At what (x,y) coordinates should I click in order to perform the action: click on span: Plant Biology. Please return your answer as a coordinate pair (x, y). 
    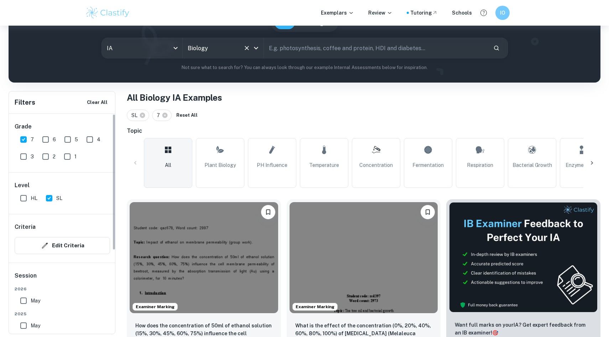
    Looking at the image, I should click on (220, 165).